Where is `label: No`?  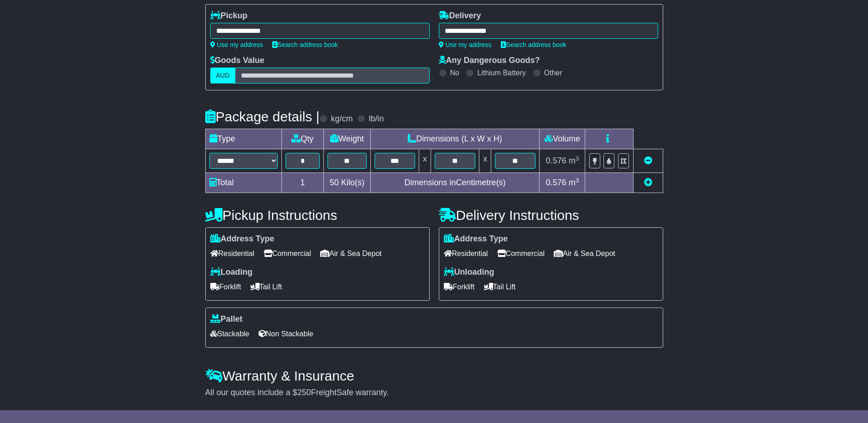 label: No is located at coordinates (455, 72).